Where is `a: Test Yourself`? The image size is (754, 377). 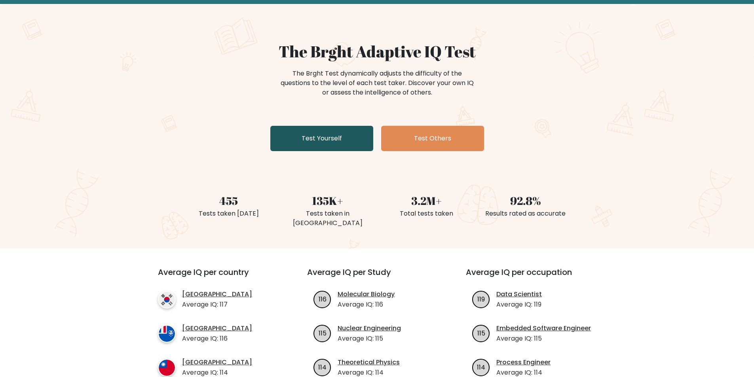
a: Test Yourself is located at coordinates (322, 138).